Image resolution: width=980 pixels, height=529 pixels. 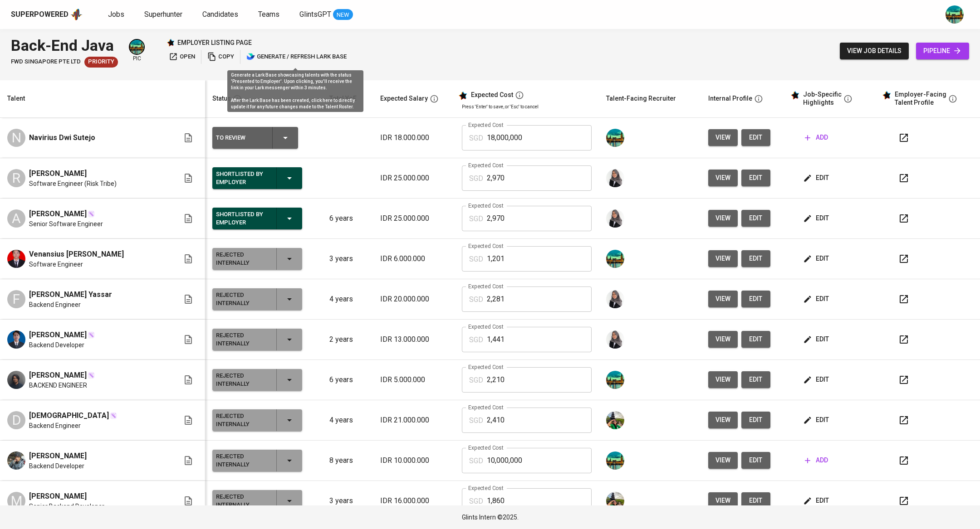 What do you see at coordinates (16, 259) in the screenshot?
I see `img: Venansius Mario Tando` at bounding box center [16, 259].